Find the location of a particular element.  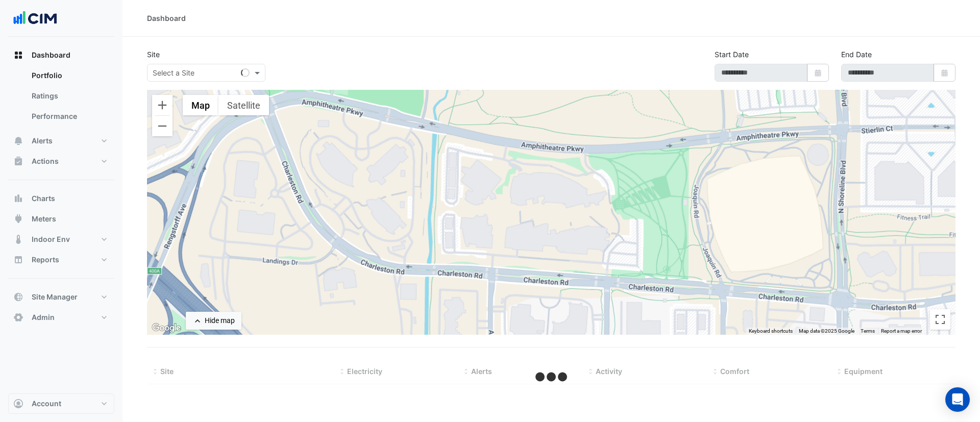

span: Admin is located at coordinates (43, 317).